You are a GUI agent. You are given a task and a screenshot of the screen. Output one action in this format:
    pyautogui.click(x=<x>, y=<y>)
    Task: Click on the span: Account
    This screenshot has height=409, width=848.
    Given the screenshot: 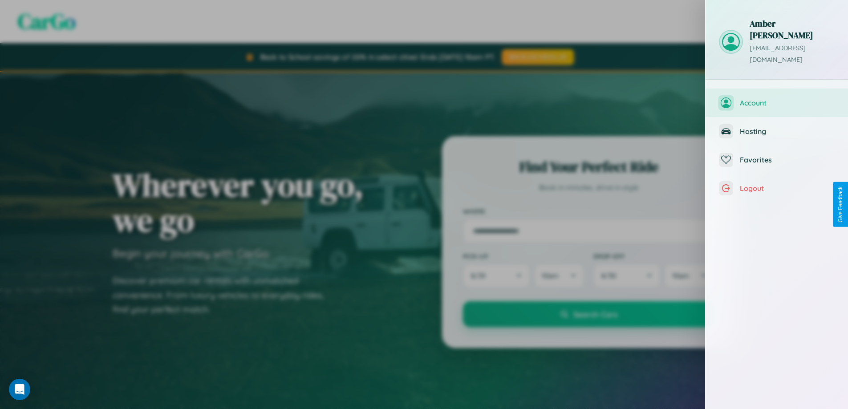 What is the action you would take?
    pyautogui.click(x=787, y=103)
    